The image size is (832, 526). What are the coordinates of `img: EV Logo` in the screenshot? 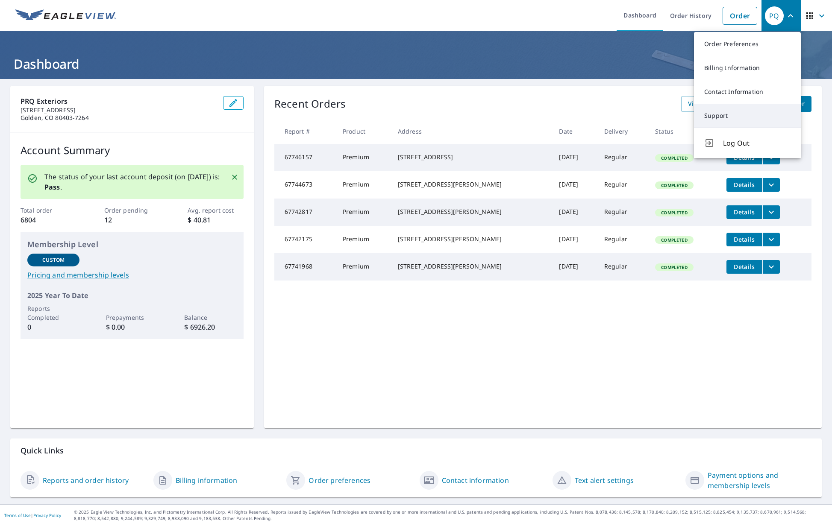 It's located at (66, 16).